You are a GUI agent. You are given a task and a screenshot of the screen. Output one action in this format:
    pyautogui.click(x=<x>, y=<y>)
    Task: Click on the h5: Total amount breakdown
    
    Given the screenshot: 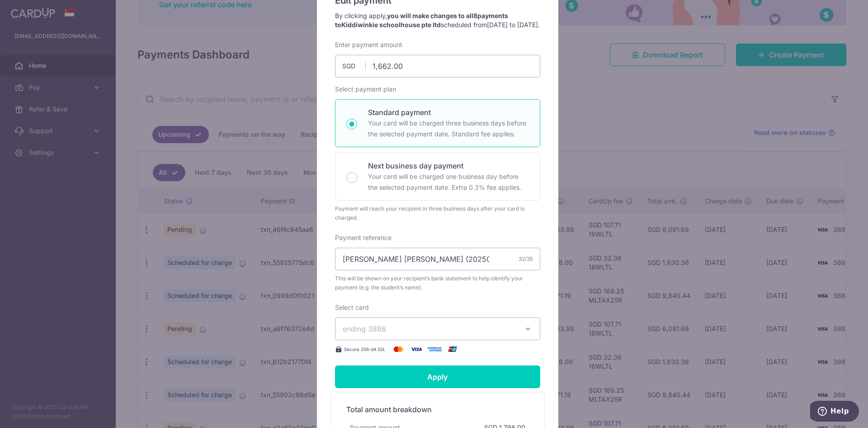 What is the action you would take?
    pyautogui.click(x=438, y=409)
    